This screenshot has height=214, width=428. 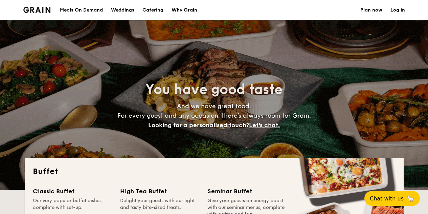 I want to click on h2: Buffet, so click(x=214, y=171).